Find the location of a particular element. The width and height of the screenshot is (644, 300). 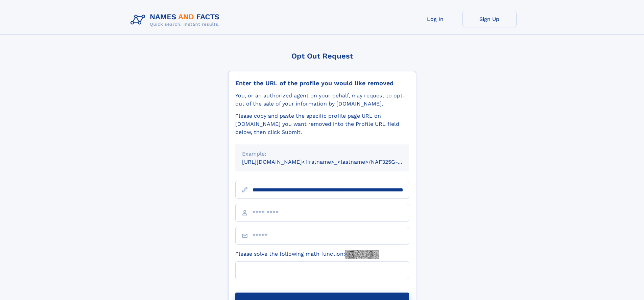

a: Log In is located at coordinates (435, 19).